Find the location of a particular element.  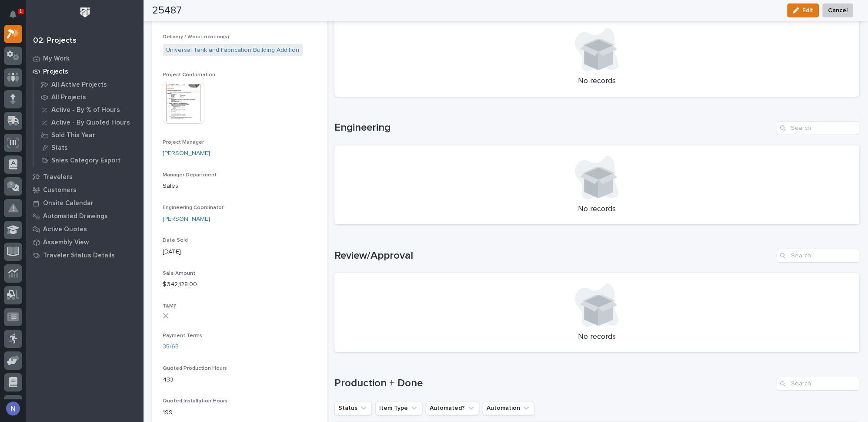

a: Customers is located at coordinates (85, 190).